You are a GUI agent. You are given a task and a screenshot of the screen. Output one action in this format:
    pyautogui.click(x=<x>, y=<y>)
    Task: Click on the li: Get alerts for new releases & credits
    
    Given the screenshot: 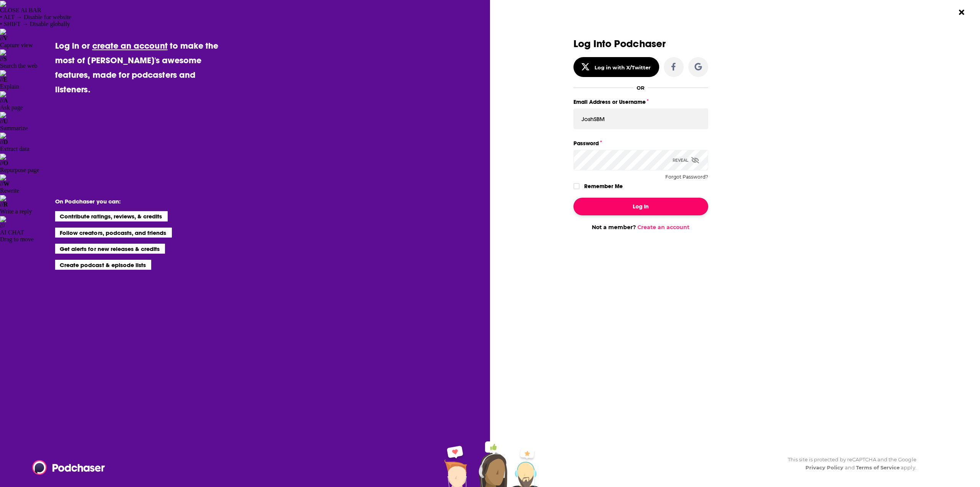 What is the action you would take?
    pyautogui.click(x=110, y=248)
    